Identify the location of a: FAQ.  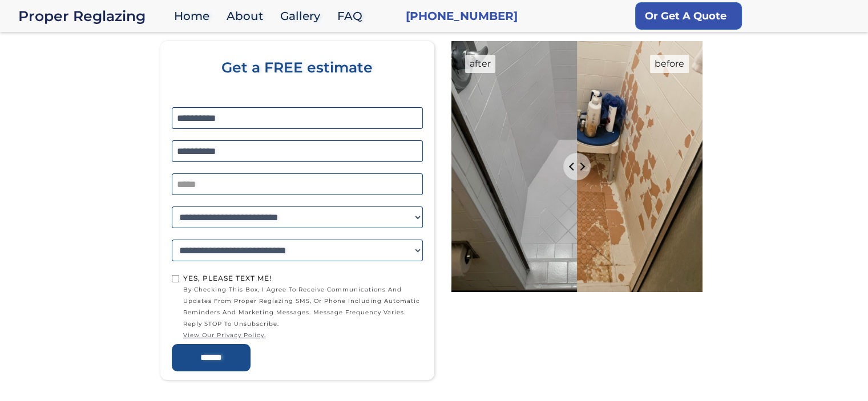
(353, 16).